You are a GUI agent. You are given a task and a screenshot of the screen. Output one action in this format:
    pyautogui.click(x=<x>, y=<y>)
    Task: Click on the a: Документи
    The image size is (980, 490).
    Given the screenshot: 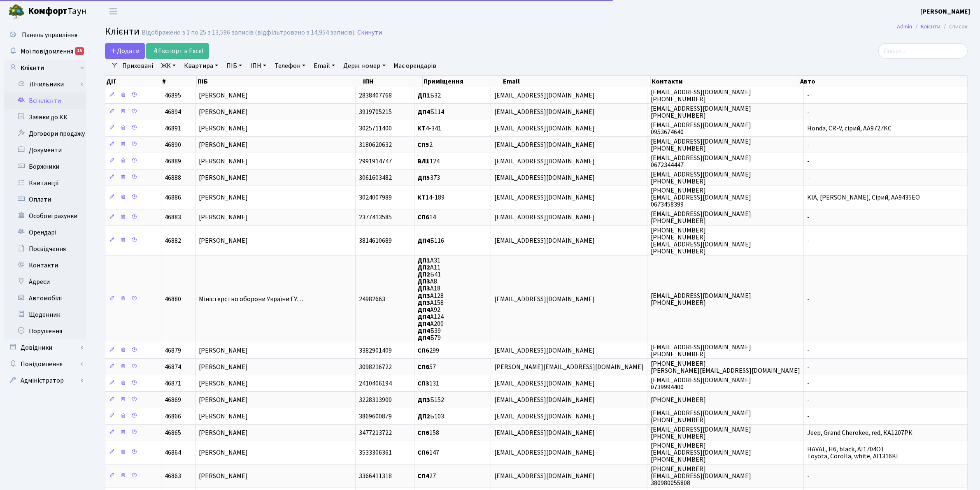 What is the action you would take?
    pyautogui.click(x=45, y=150)
    